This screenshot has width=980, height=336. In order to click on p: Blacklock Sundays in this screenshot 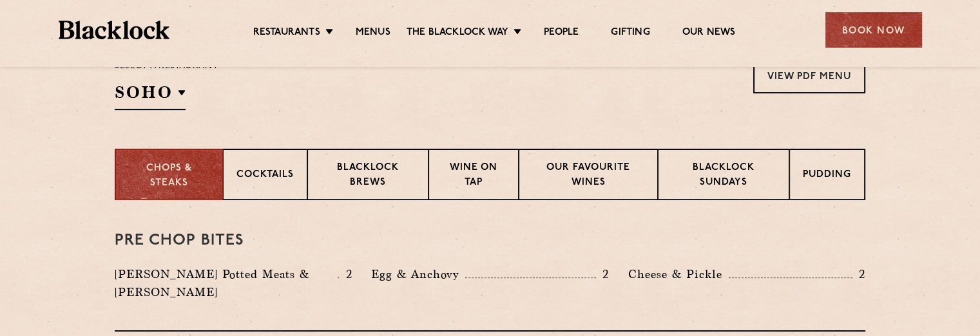, I will do `click(724, 176)`.